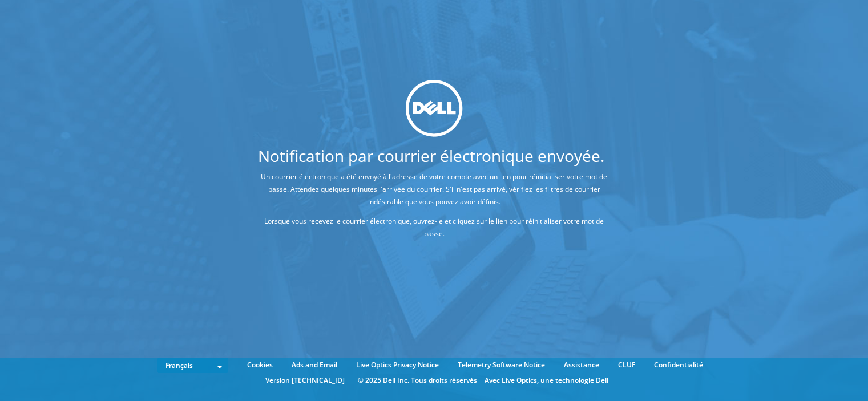 This screenshot has width=868, height=401. Describe the element at coordinates (434, 189) in the screenshot. I see `p: Un courrier électronique a été envoyé à l'adresse de votre compte avec un lien pour réinitialiser...` at that location.